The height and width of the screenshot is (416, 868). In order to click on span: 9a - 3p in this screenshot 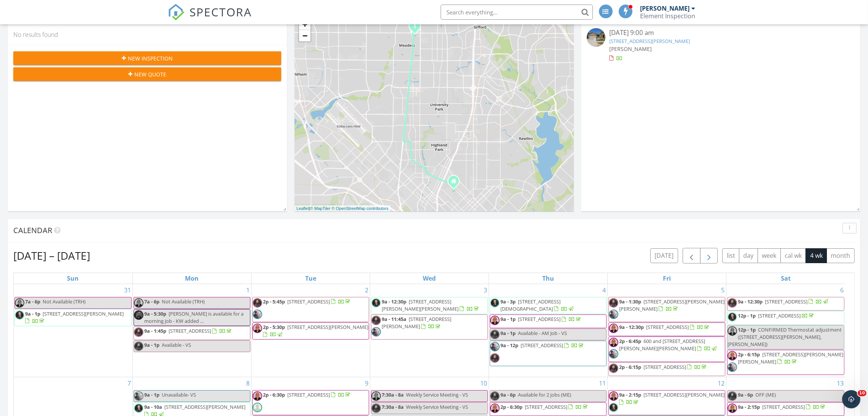, I will do `click(508, 301)`.